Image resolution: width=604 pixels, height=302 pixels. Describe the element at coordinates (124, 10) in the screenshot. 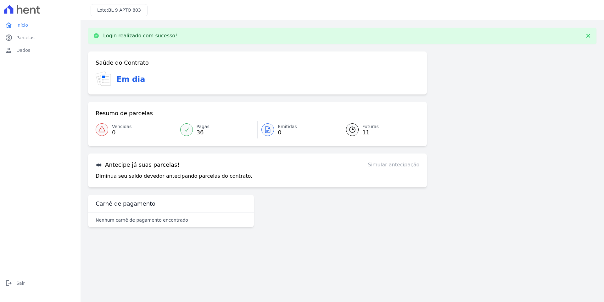

I see `span: BL 9 APTO 803` at that location.